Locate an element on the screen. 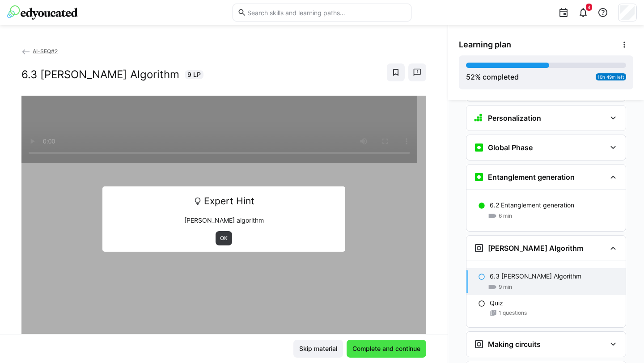 The width and height of the screenshot is (644, 363). h3: Personalization is located at coordinates (514, 118).